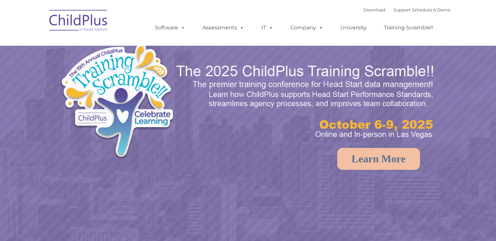 The image size is (496, 241). What do you see at coordinates (379, 159) in the screenshot?
I see `a: Learn More` at bounding box center [379, 159].